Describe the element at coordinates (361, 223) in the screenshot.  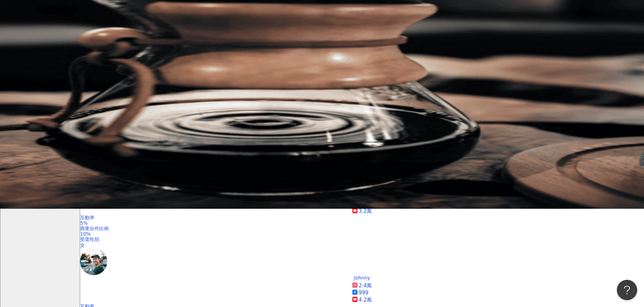
I see `div: 5%` at that location.